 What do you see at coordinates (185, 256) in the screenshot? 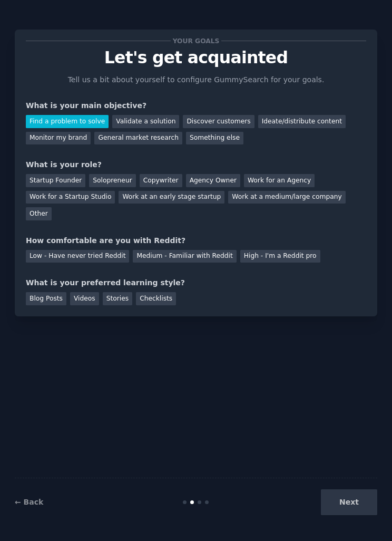
I see `div: Medium - Familiar with Reddit` at bounding box center [185, 256].